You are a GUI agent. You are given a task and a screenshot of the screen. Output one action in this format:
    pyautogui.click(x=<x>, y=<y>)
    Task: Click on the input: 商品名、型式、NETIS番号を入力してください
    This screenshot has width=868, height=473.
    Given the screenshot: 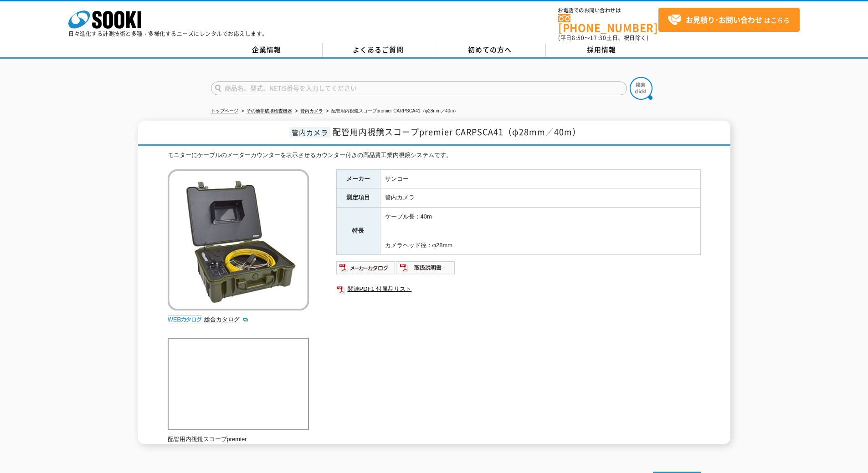 What is the action you would take?
    pyautogui.click(x=419, y=89)
    